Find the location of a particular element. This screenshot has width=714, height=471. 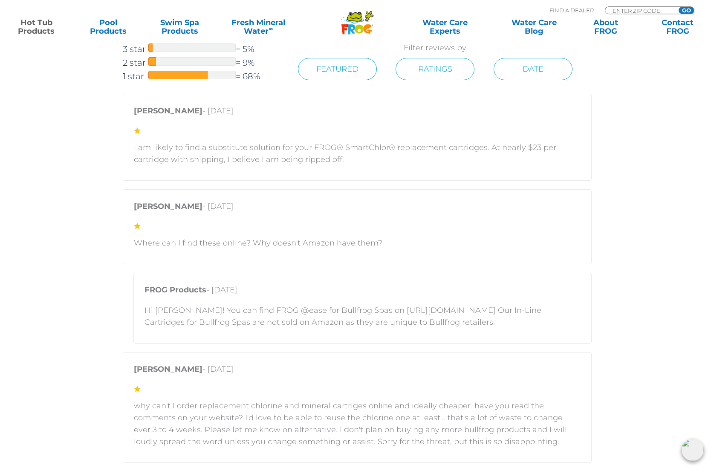

a: Featured is located at coordinates (337, 69).